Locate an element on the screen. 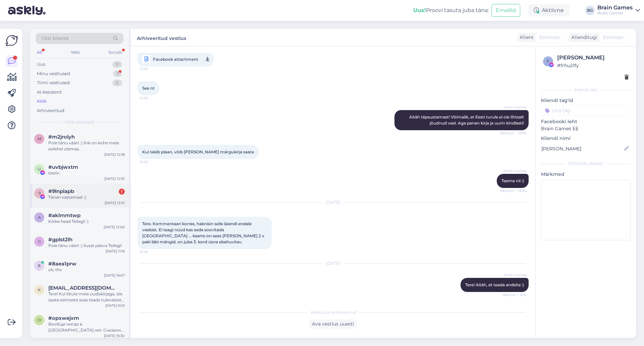  span: k is located at coordinates (39, 290).